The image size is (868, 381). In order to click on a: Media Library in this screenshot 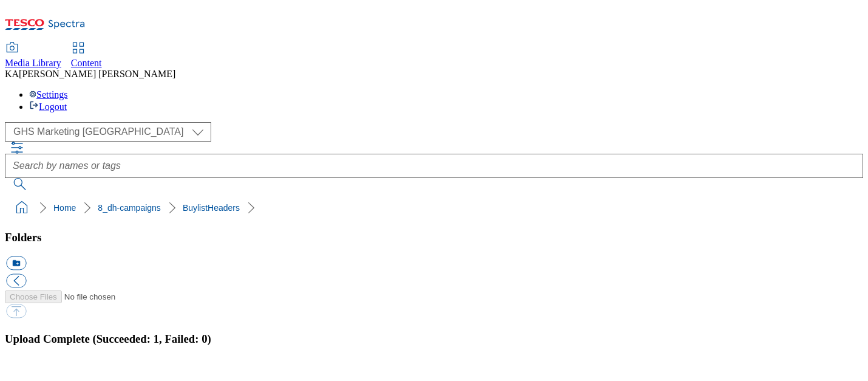, I will do `click(33, 56)`.